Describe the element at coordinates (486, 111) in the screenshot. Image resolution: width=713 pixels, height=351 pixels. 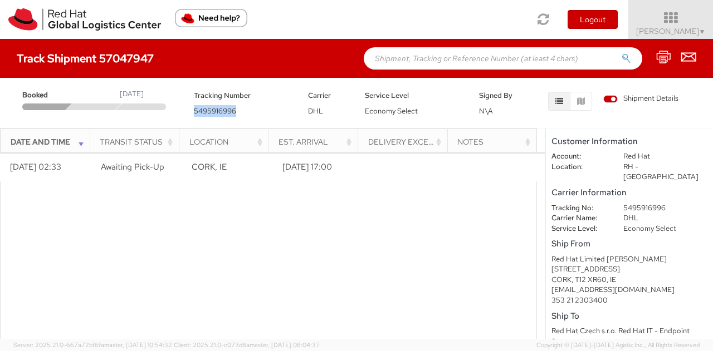
I see `span: N\A` at that location.